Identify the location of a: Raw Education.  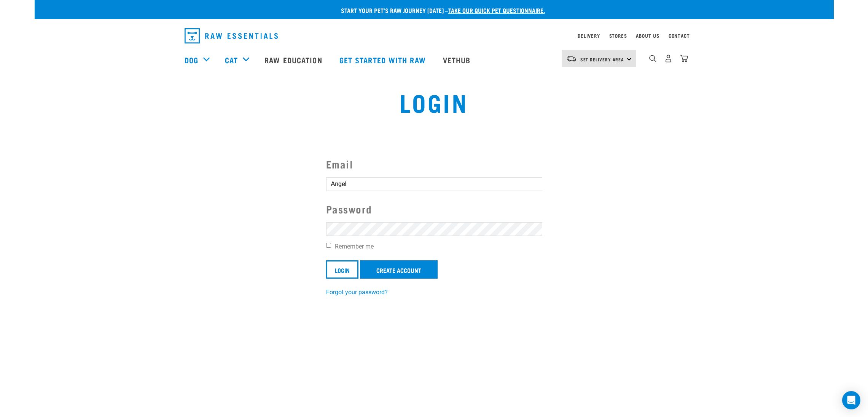
(294, 60).